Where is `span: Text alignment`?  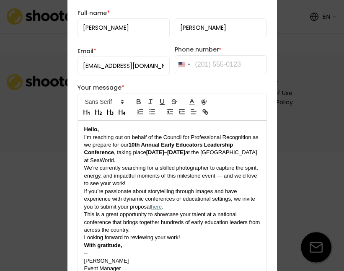
span: Text alignment is located at coordinates (193, 112).